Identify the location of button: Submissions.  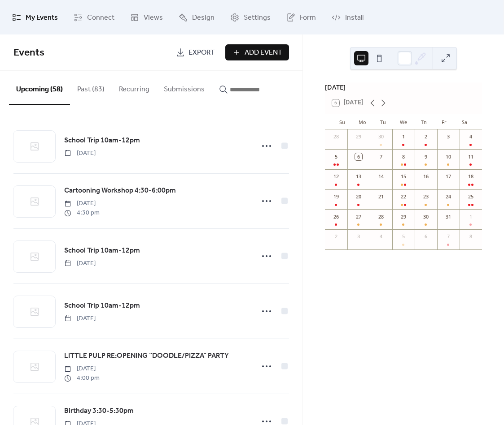
(184, 88).